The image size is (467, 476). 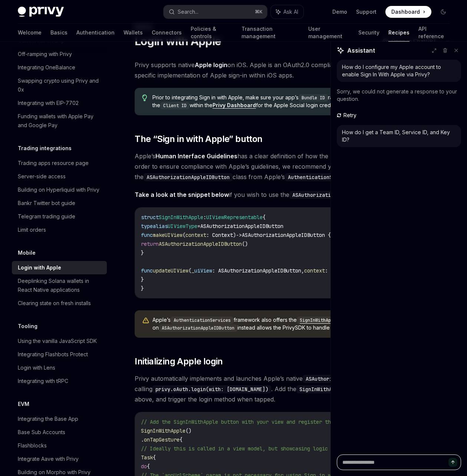 What do you see at coordinates (150, 244) in the screenshot?
I see `span: return` at bounding box center [150, 244].